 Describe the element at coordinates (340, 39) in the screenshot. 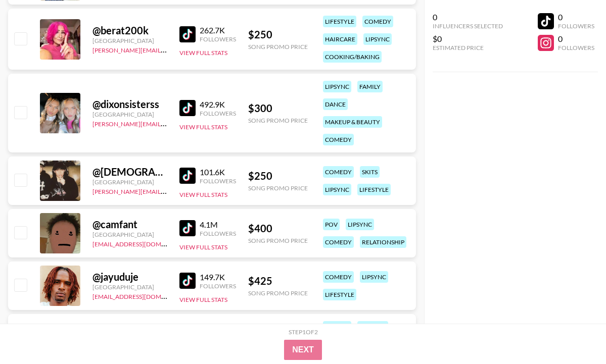

I see `div: haircare` at that location.